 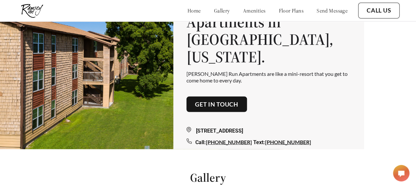 I want to click on a: Get in touch, so click(x=217, y=104).